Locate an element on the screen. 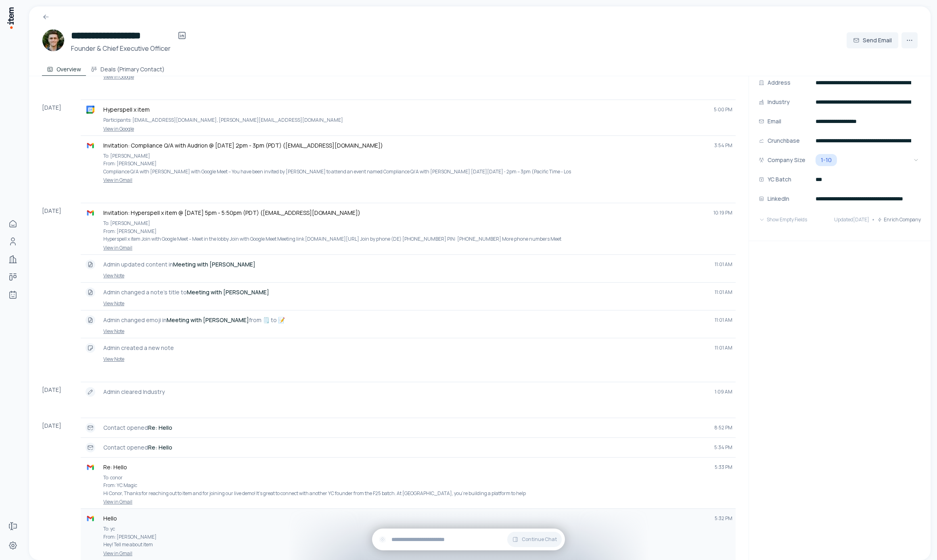  p: LinkedIn is located at coordinates (778, 199).